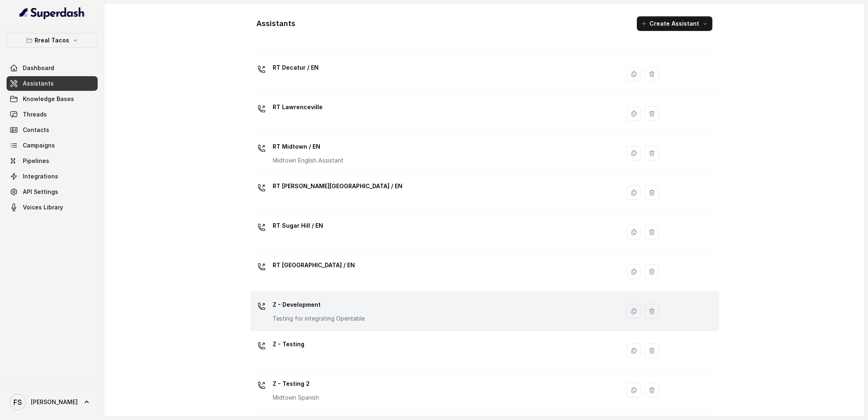  I want to click on p: Midtown English Assistant, so click(309, 161).